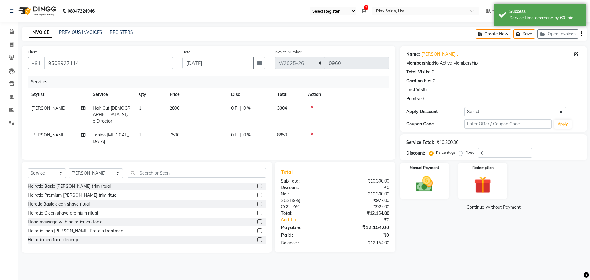 This screenshot has width=590, height=280. I want to click on span: 3304, so click(282, 108).